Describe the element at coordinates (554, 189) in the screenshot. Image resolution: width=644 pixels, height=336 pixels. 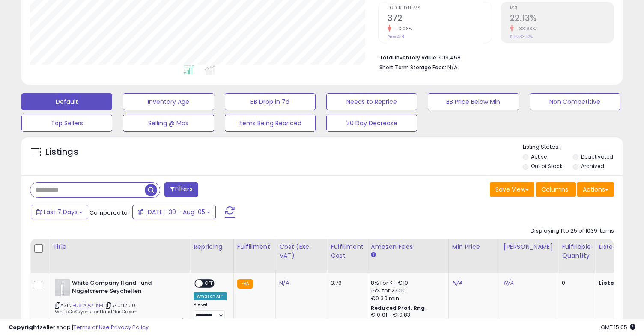
I see `span: Columns` at that location.